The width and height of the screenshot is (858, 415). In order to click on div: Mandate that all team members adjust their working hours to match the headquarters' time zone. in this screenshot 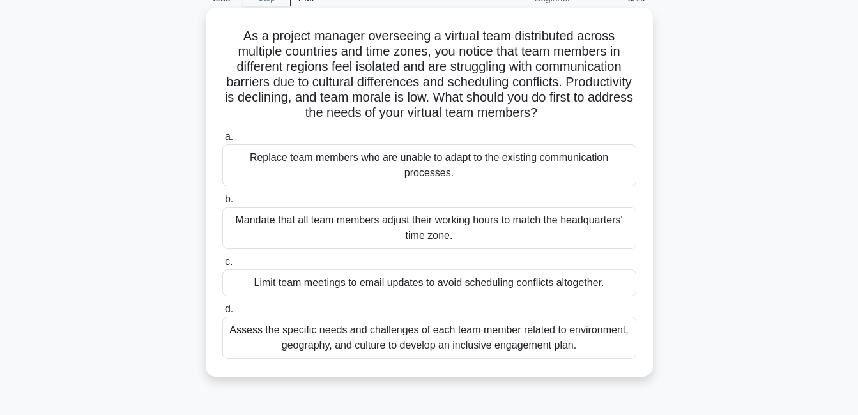, I will do `click(429, 228)`.